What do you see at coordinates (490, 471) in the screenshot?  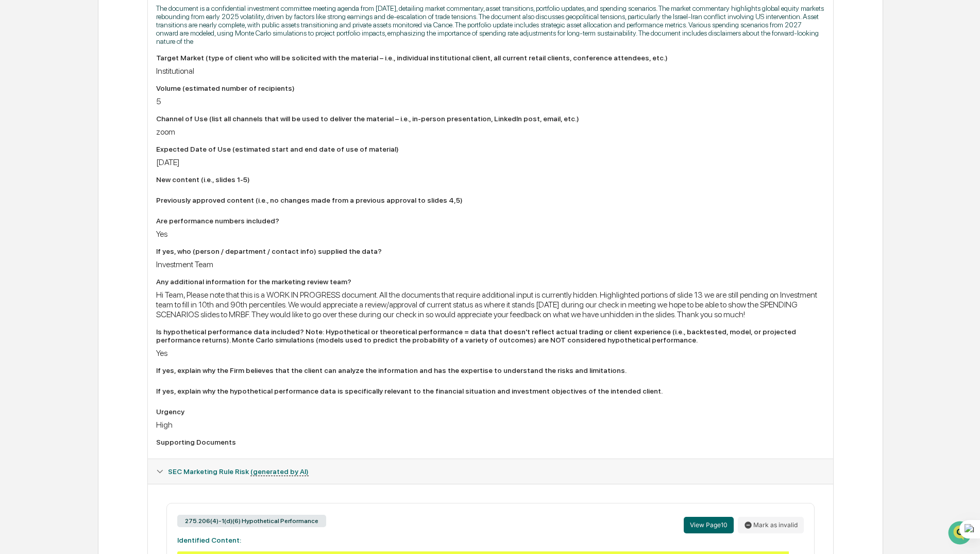 I see `div: SEC Marketing Rule Risk (generated by AI)` at bounding box center [490, 471].